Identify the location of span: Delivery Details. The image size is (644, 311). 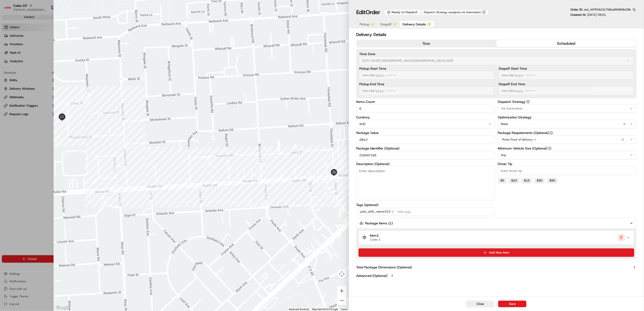
(414, 24).